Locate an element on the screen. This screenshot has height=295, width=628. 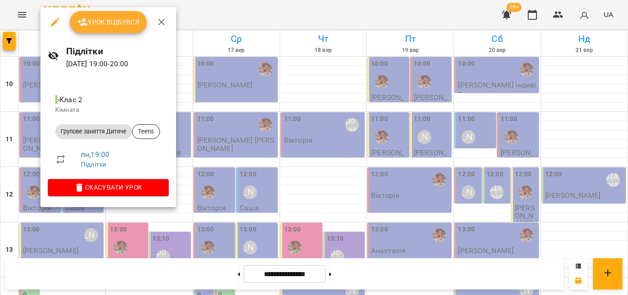
span: - Клас 2 is located at coordinates (69, 99).